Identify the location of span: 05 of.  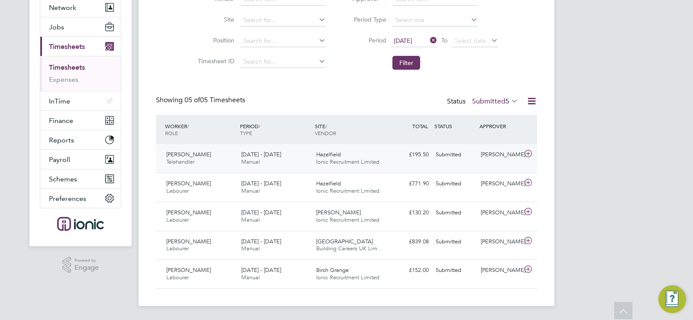
(192, 100).